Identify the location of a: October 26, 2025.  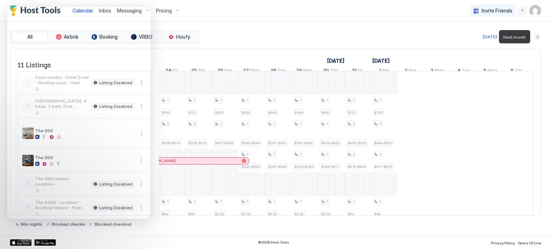
(225, 71).